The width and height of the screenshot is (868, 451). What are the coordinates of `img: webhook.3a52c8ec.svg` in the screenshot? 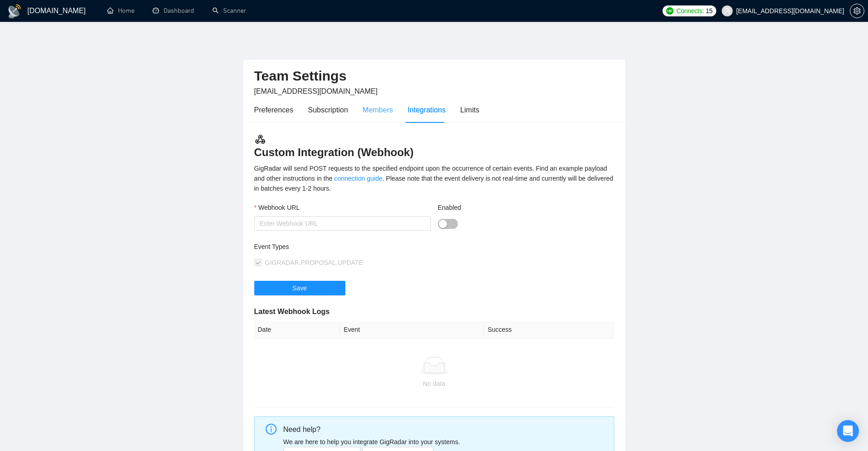 It's located at (260, 139).